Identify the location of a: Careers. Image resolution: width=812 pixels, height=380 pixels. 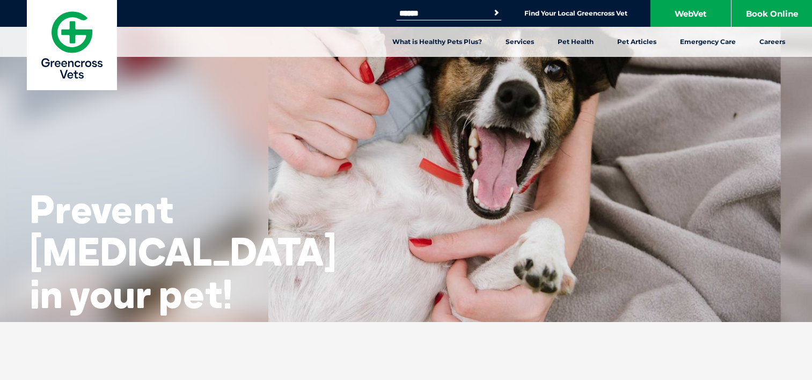
(773, 42).